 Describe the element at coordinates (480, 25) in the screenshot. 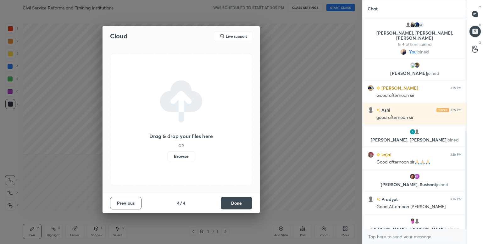

I see `p: D` at that location.